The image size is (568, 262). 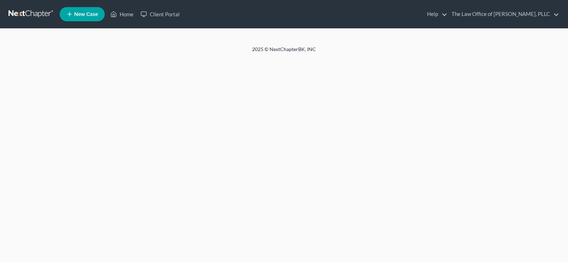 What do you see at coordinates (160, 14) in the screenshot?
I see `a: Client Portal` at bounding box center [160, 14].